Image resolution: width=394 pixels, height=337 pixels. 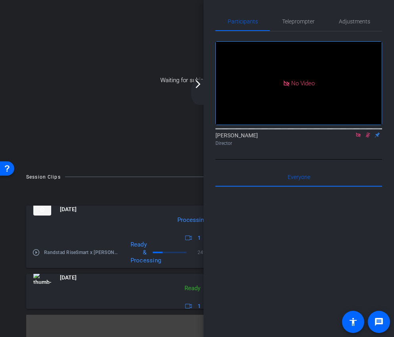 I want to click on div: Ready, so click(x=193, y=288).